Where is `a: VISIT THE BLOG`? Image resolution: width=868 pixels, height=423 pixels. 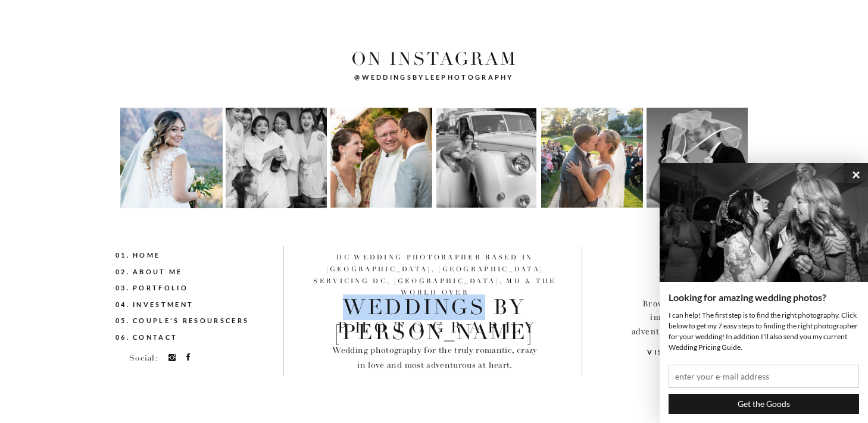
a: VISIT THE BLOG is located at coordinates (685, 359).